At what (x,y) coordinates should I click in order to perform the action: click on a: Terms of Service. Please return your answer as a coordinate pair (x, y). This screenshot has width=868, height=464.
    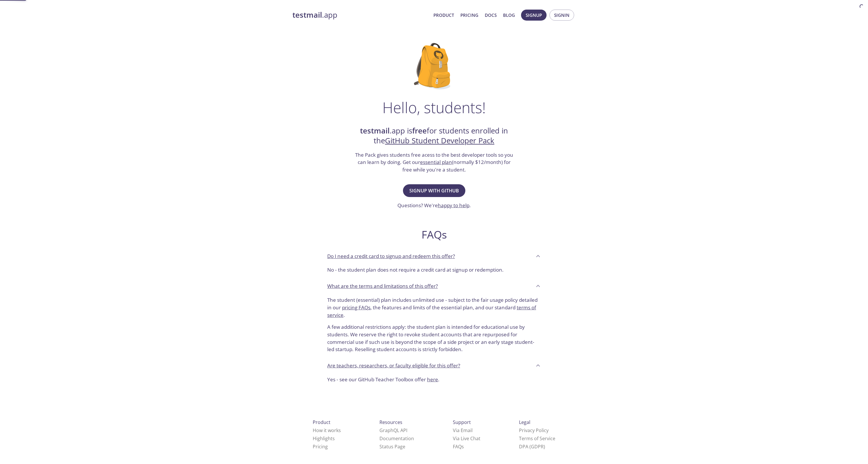
    Looking at the image, I should click on (537, 439).